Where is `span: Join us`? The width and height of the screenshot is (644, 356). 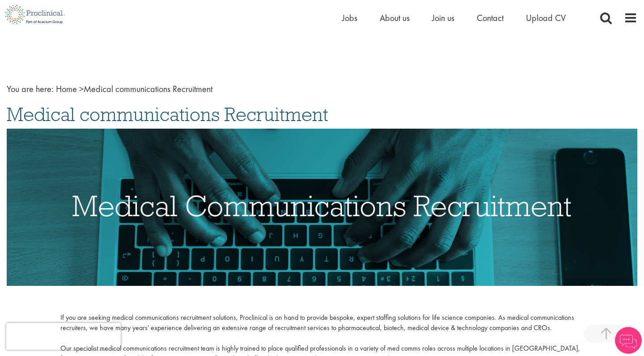
span: Join us is located at coordinates (443, 18).